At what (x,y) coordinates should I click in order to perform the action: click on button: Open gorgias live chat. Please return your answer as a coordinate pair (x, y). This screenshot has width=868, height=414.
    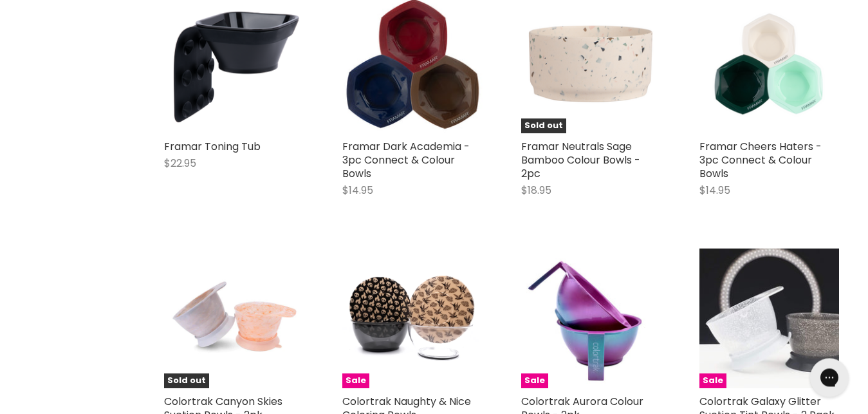
    Looking at the image, I should click on (26, 24).